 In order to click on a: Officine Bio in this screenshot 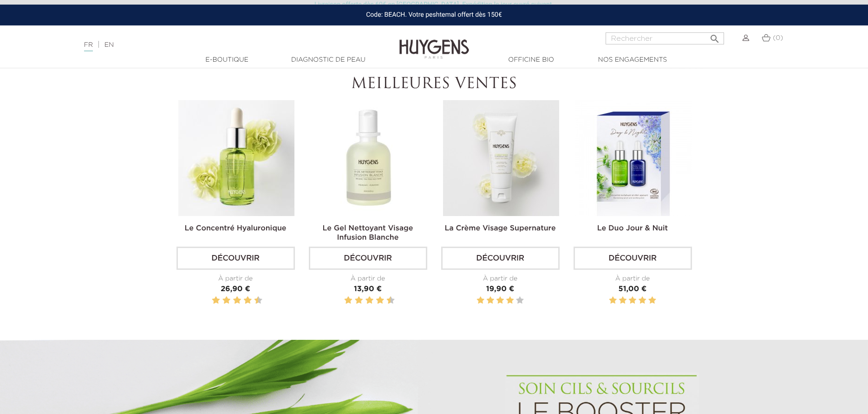, I will do `click(531, 60)`.